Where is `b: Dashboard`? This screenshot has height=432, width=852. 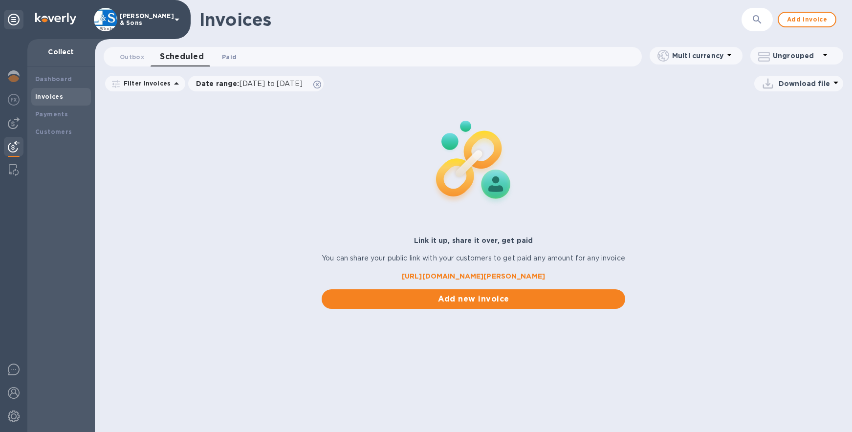
b: Dashboard is located at coordinates (54, 79).